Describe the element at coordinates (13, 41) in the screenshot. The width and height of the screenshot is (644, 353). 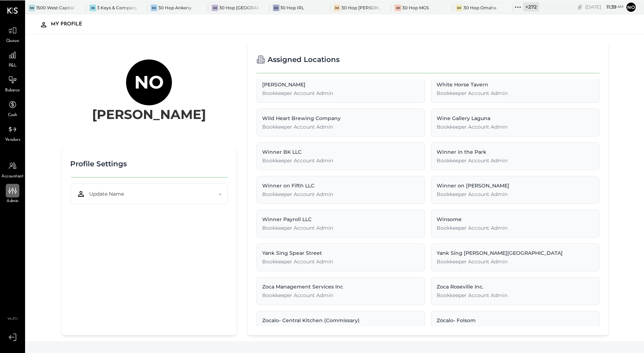
I see `span: Queue` at that location.